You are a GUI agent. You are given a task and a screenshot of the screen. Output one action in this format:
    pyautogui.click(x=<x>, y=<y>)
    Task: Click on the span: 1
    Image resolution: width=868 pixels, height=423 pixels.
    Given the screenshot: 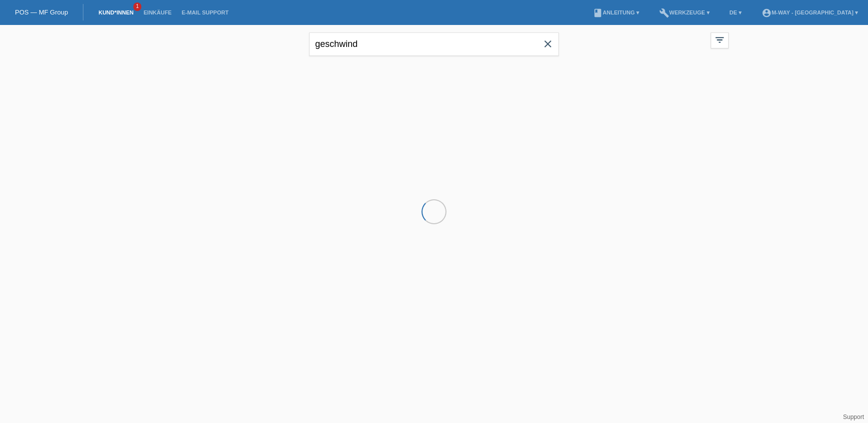 What is the action you would take?
    pyautogui.click(x=138, y=7)
    